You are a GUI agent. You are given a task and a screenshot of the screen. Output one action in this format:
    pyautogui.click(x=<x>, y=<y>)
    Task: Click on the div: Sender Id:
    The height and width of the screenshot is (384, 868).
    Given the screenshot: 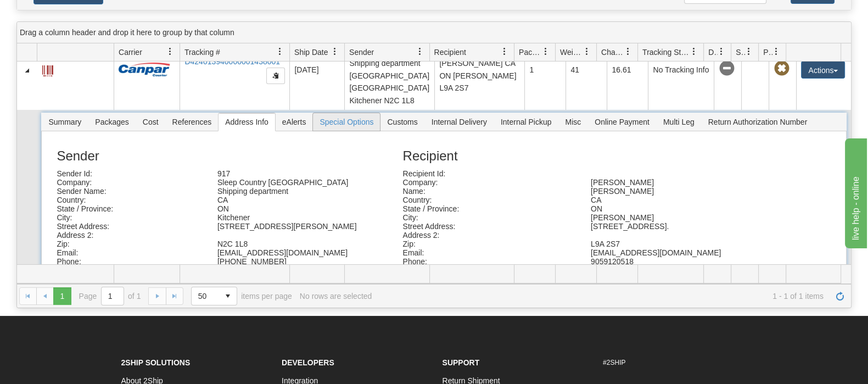 What is the action you would take?
    pyautogui.click(x=128, y=174)
    